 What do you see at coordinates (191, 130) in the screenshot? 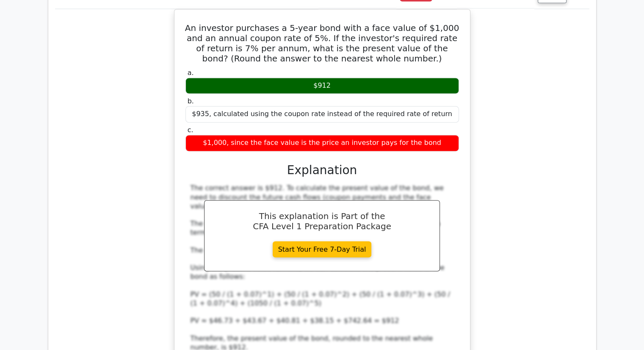
I see `span: c.` at bounding box center [191, 130].